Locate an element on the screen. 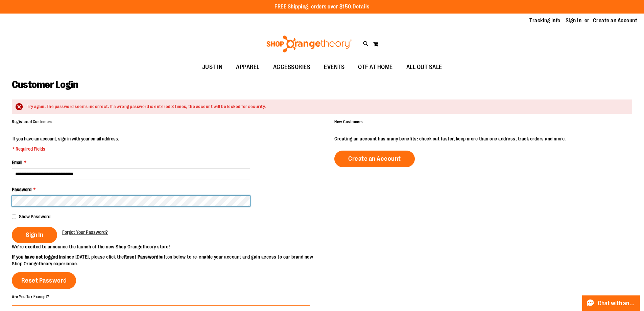  span: Create an Account is located at coordinates (374, 159).